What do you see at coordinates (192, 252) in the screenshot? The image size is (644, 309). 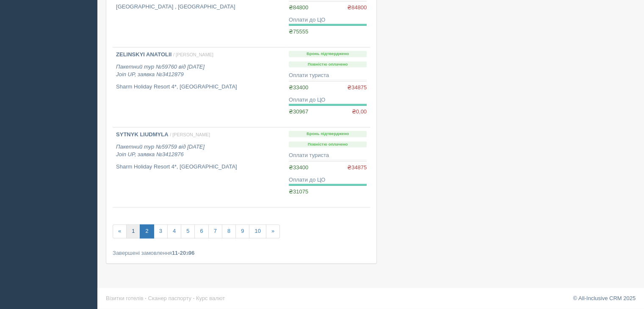 I see `b: 96` at bounding box center [192, 252].